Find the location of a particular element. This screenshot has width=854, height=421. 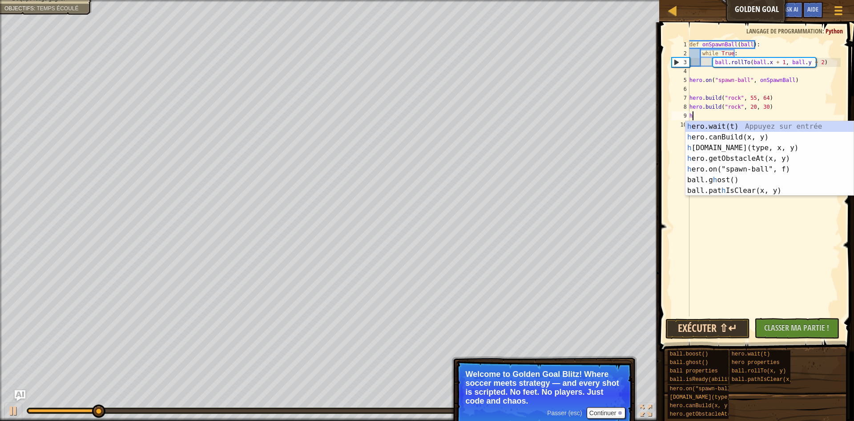

span: ball.rollTo(x, y) is located at coordinates (759, 371).